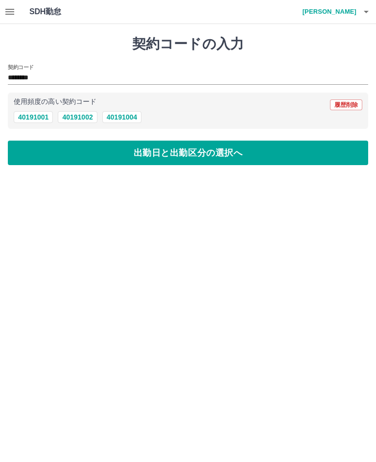 The width and height of the screenshot is (376, 462). Describe the element at coordinates (55, 102) in the screenshot. I see `p: 使用頻度の高い契約コード` at that location.